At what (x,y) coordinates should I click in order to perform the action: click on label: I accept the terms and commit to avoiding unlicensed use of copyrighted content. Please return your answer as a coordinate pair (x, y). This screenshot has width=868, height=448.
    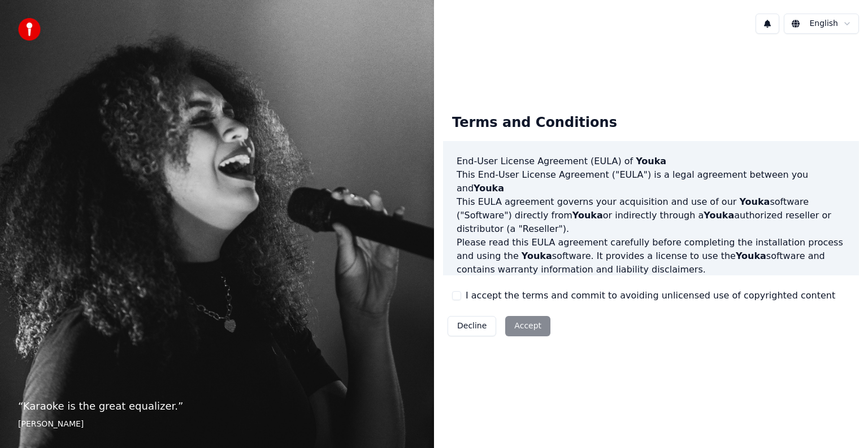
    Looking at the image, I should click on (650, 296).